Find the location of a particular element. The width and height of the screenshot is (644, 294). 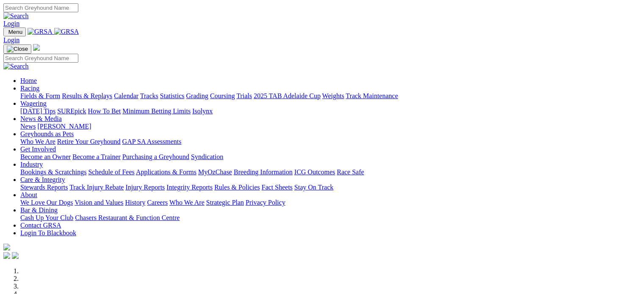

a: News & Media is located at coordinates (41, 118).